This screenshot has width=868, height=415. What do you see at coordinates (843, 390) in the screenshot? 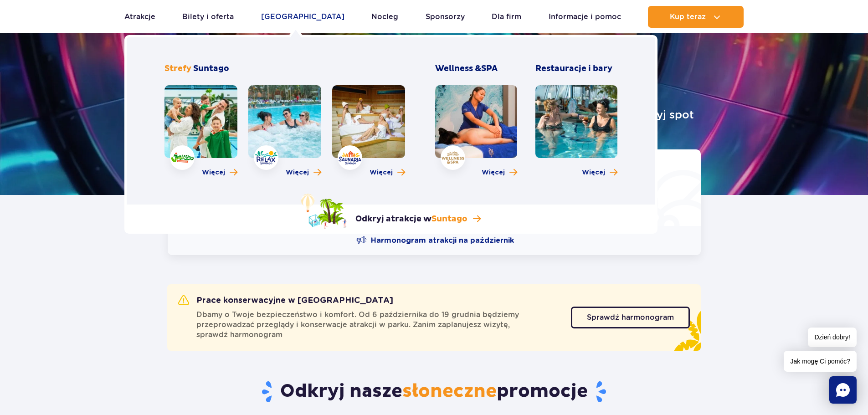
I see `div: Chat` at bounding box center [843, 390].